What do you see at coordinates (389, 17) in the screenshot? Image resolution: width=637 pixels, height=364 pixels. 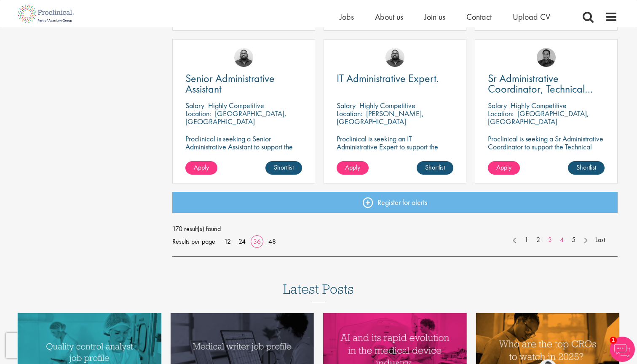 I see `a: About us` at bounding box center [389, 17].